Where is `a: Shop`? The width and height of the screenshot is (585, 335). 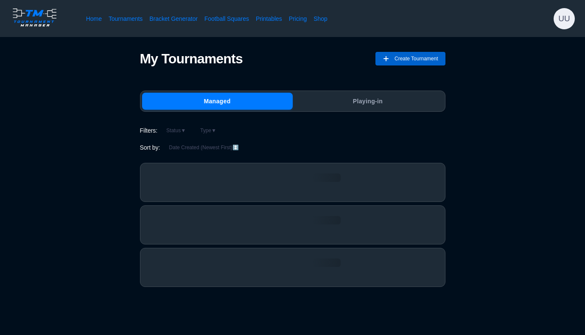
a: Shop is located at coordinates (321, 19).